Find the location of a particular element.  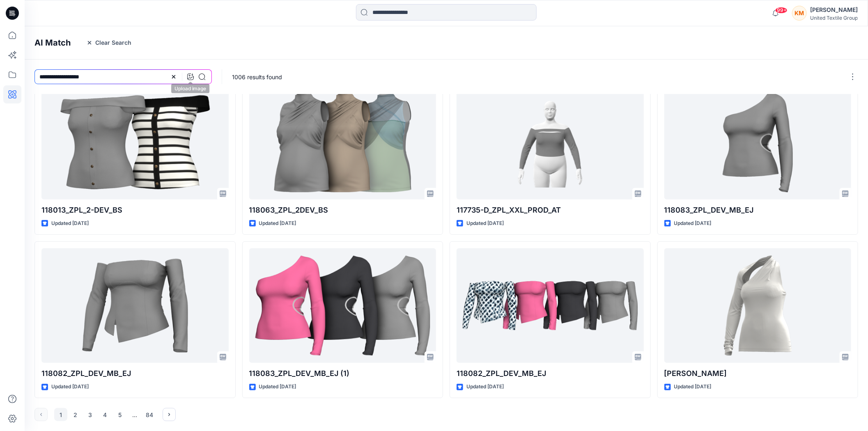

h4: AI Match is located at coordinates (53, 43).